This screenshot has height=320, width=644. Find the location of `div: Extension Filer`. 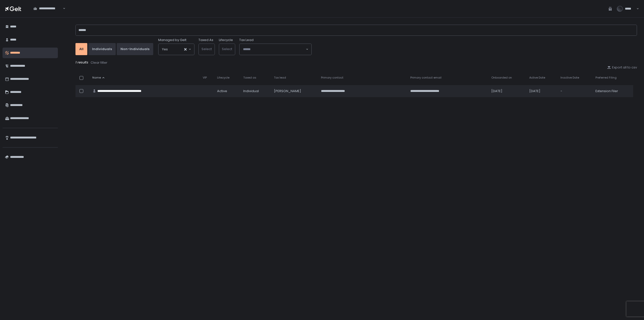

div: Extension Filer is located at coordinates (613, 91).